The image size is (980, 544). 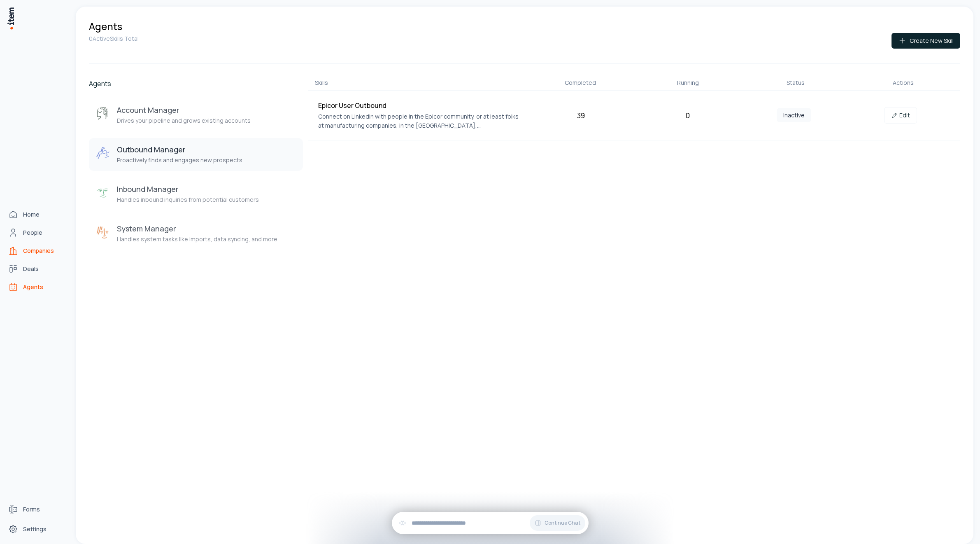 What do you see at coordinates (180, 161) in the screenshot?
I see `p: Proactively finds and engages new prospects` at bounding box center [180, 161].